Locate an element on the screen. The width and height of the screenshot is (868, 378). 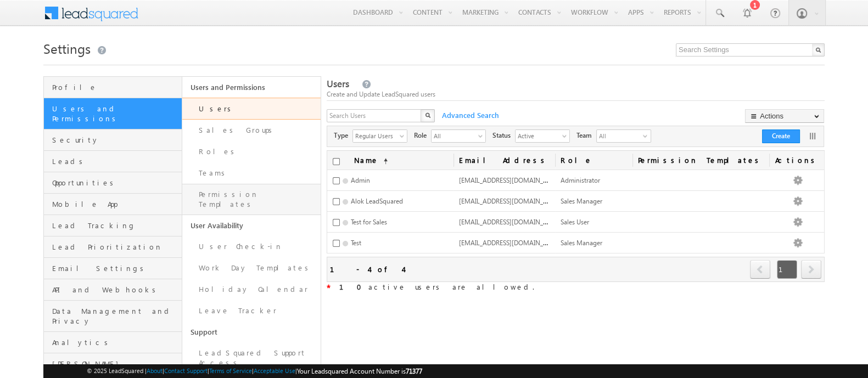
a: API and Webhooks is located at coordinates (112, 289).